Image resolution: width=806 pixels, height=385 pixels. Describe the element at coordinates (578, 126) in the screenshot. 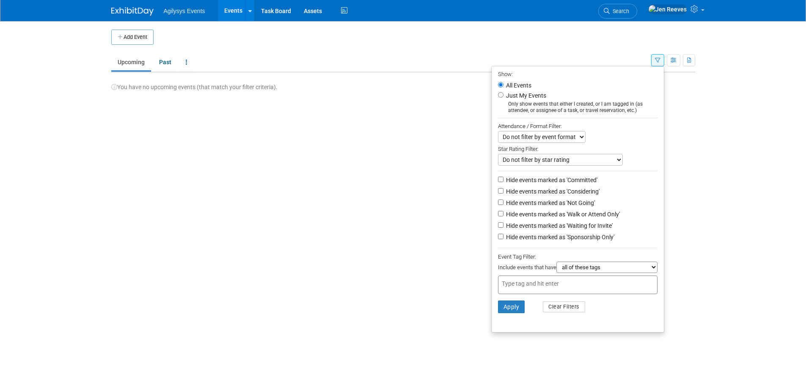

I see `div: Attendance / Format Filter:` at that location.